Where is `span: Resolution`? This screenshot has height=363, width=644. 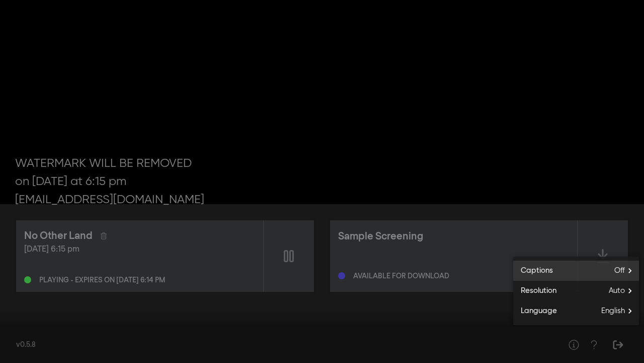 span: Resolution is located at coordinates (535, 291).